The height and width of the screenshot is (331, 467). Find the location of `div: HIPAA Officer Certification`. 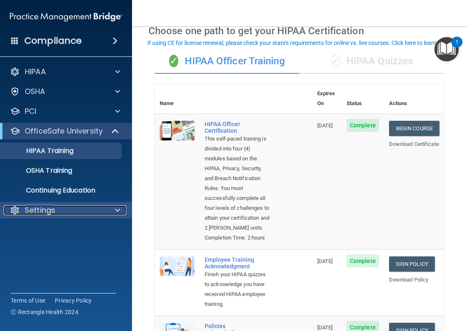

div: HIPAA Officer Certification is located at coordinates (238, 127).